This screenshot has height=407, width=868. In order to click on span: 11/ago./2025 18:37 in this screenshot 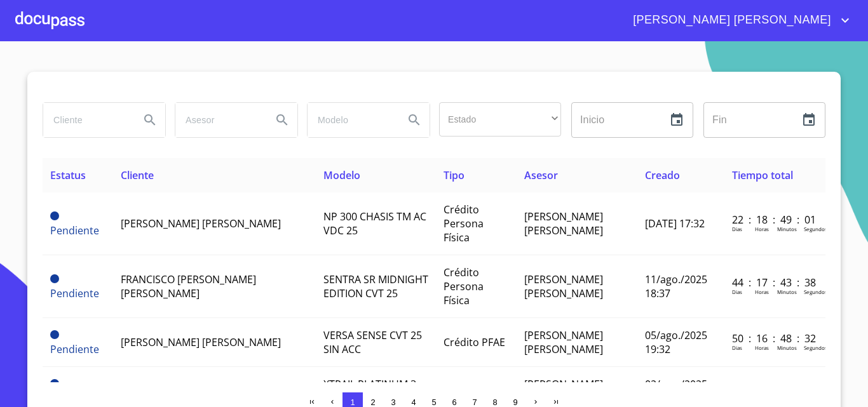, I will do `click(676, 287)`.